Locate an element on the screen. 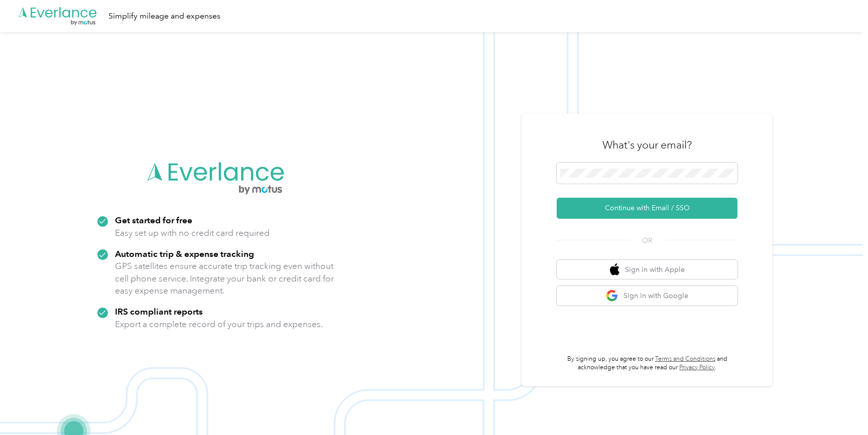 The image size is (868, 435). strong: Get started for free is located at coordinates (153, 220).